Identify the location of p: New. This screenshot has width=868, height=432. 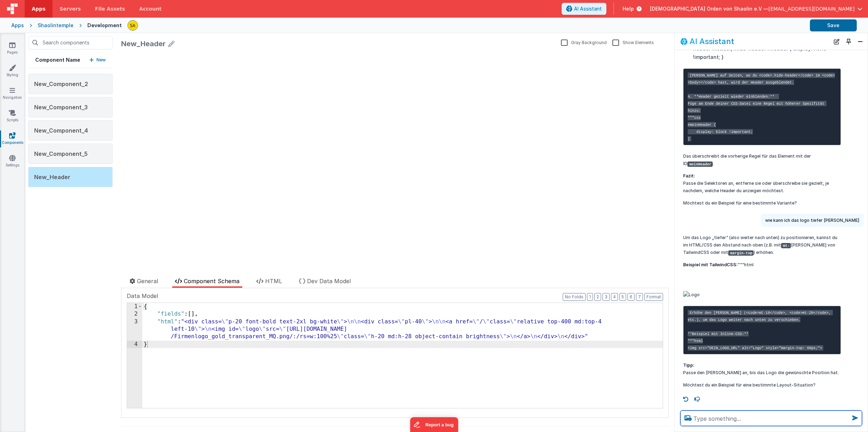
(101, 60).